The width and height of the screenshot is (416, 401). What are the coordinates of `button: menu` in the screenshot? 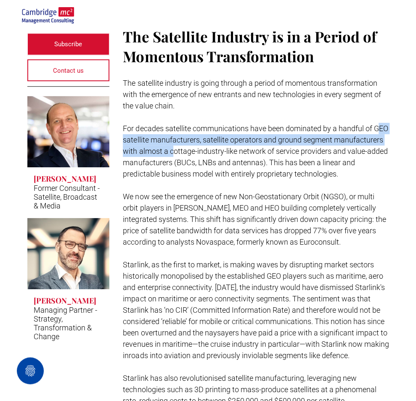 It's located at (397, 16).